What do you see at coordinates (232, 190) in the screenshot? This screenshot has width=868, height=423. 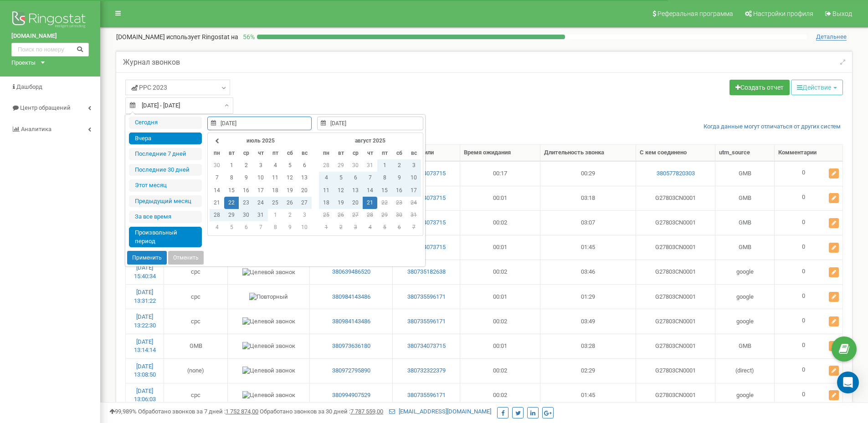 I see `td: 15` at bounding box center [232, 190].